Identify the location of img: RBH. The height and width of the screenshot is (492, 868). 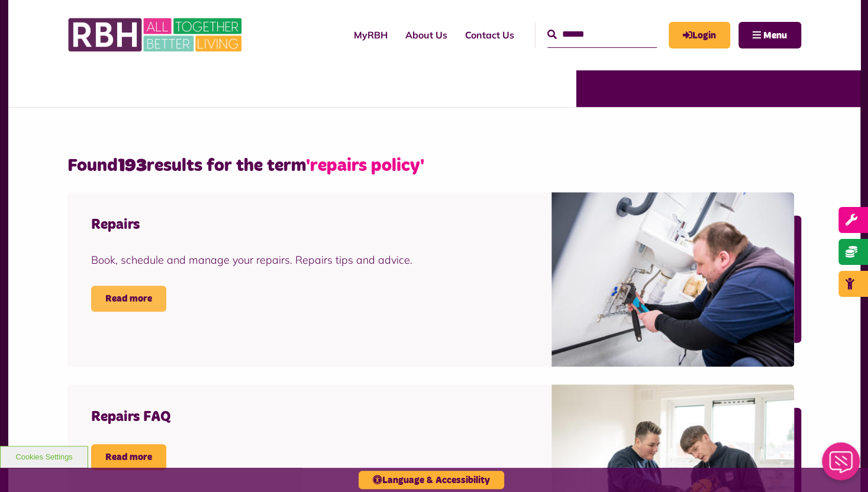
(156, 35).